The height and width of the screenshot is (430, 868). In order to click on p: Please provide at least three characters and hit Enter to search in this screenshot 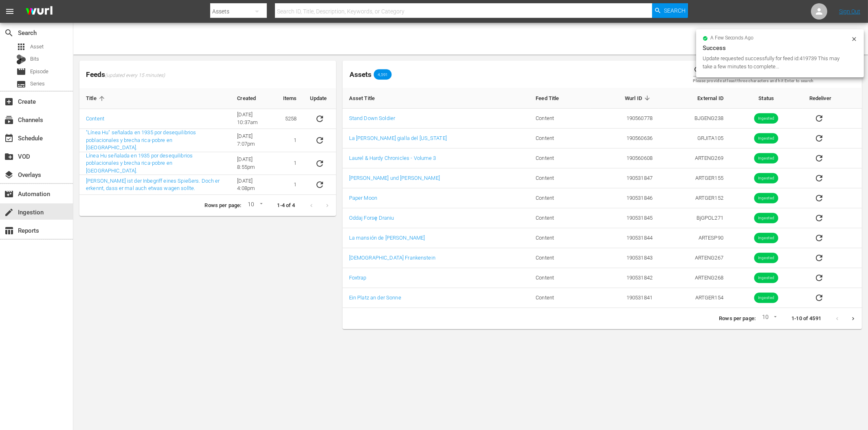, I will do `click(778, 81)`.